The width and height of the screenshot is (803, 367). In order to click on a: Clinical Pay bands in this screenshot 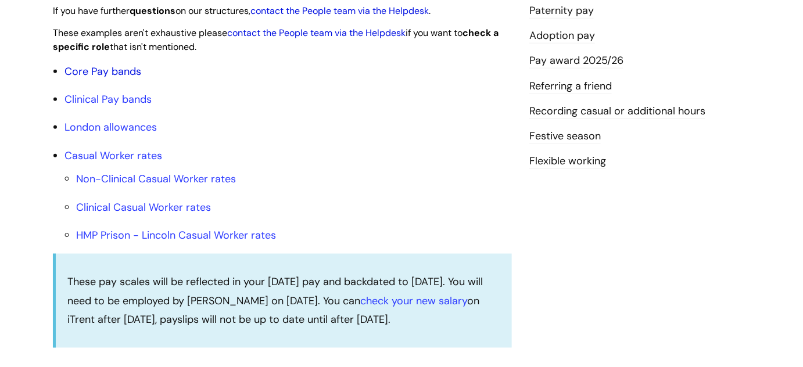, I will do `click(108, 99)`.